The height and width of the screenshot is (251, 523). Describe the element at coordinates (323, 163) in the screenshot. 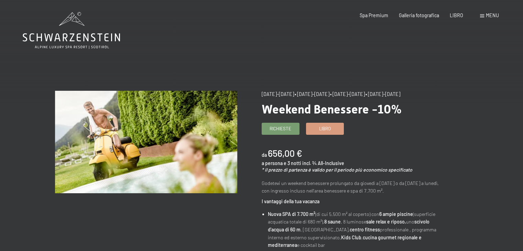

I see `font: incl. ¾ All-Inclusive` at that location.